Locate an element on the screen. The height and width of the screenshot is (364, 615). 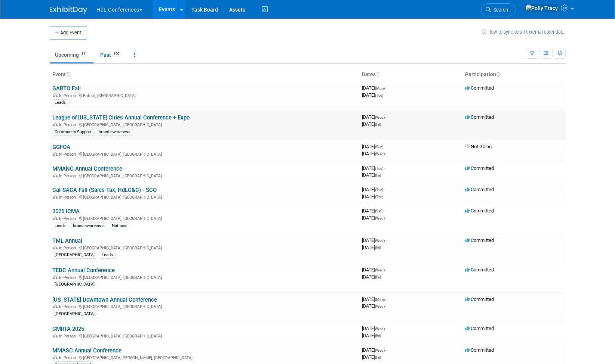
a: MMASC Annual Conference is located at coordinates (87, 351).